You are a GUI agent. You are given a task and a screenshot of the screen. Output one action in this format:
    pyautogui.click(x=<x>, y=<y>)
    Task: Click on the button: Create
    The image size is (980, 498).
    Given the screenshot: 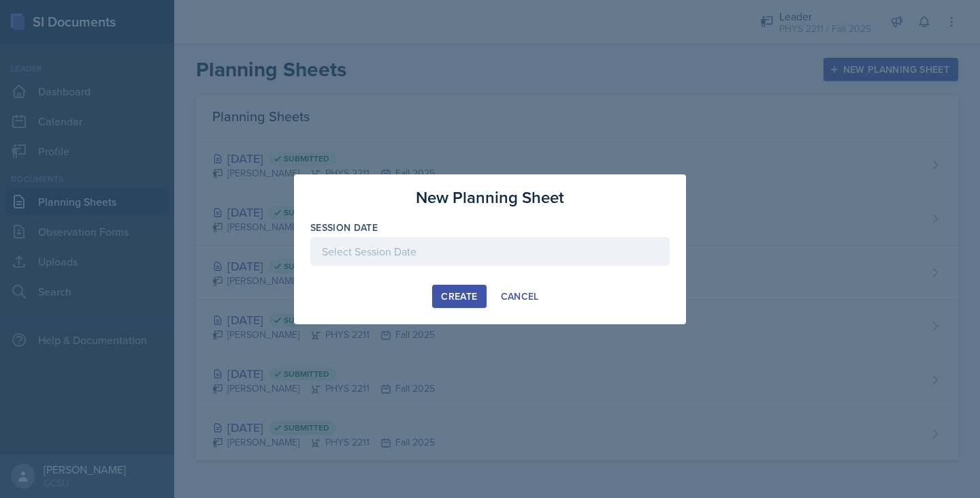 What is the action you would take?
    pyautogui.click(x=459, y=296)
    